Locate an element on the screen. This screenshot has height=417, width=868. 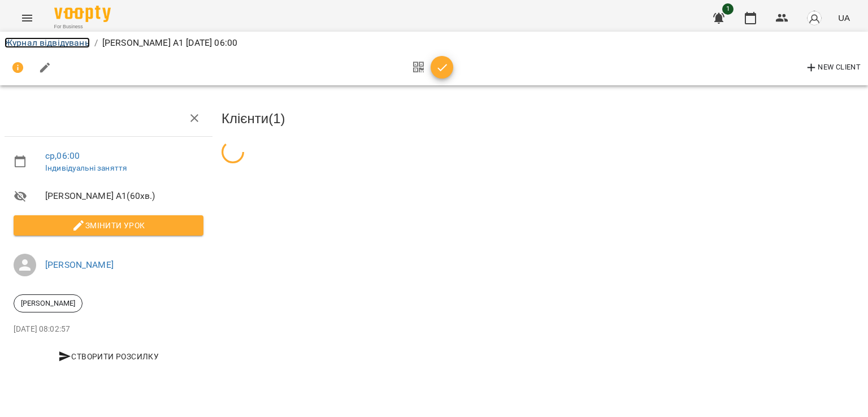
button: Menu is located at coordinates (27, 18).